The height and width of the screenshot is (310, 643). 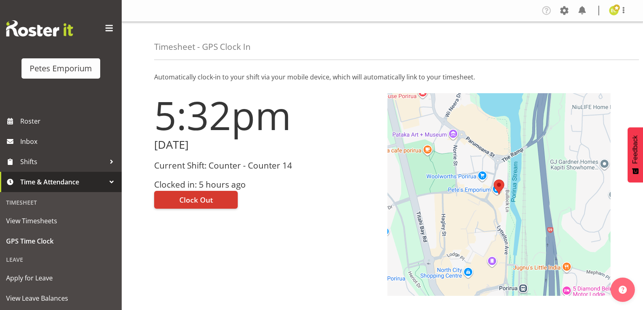 I want to click on img: Rosterit website logo, so click(x=39, y=28).